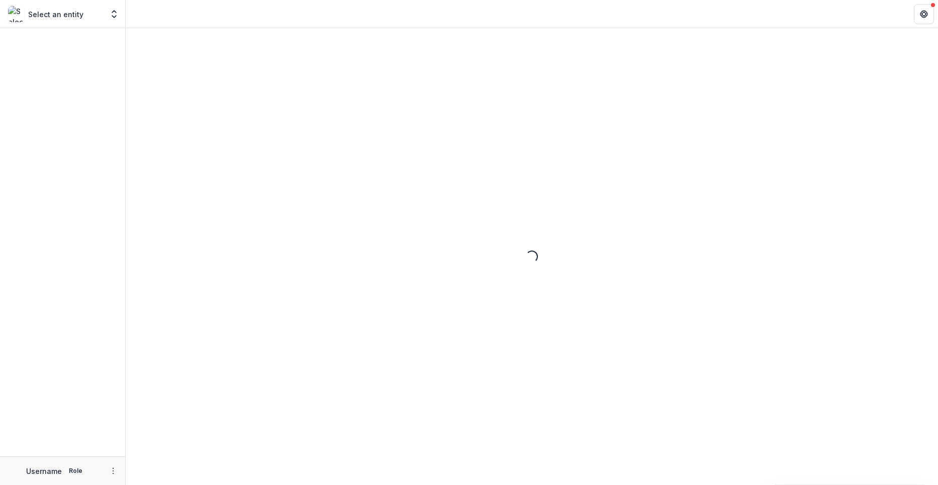  Describe the element at coordinates (924, 14) in the screenshot. I see `button: Get Help` at that location.